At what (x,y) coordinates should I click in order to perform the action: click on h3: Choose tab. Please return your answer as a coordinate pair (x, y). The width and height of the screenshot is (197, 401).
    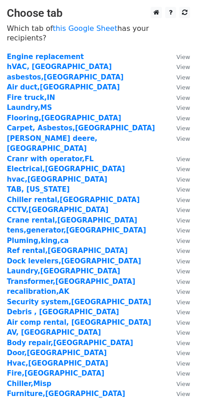
    Looking at the image, I should click on (98, 13).